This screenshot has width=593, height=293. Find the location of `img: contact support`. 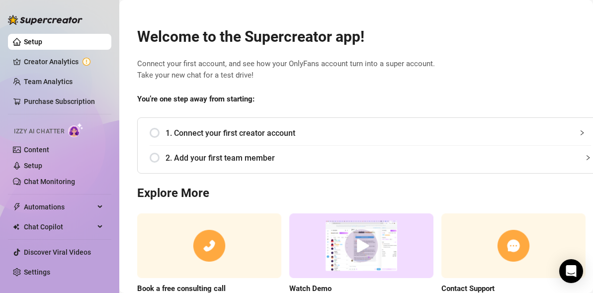

img: contact support is located at coordinates (513, 245).